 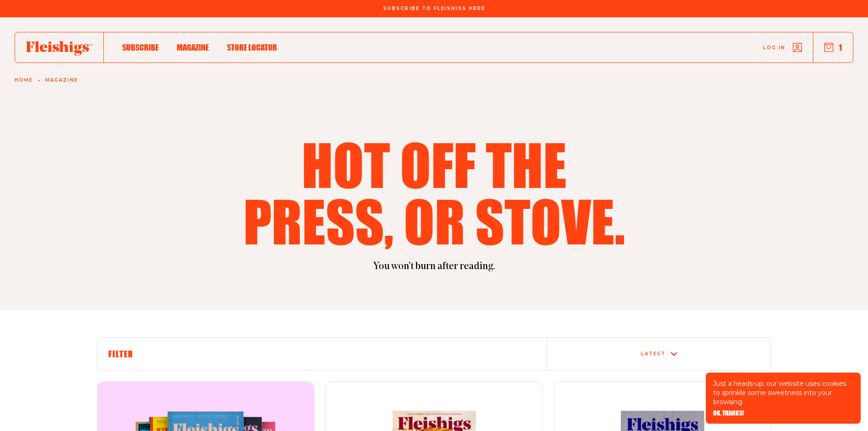 I want to click on span: OK, THANKS!, so click(x=729, y=413).